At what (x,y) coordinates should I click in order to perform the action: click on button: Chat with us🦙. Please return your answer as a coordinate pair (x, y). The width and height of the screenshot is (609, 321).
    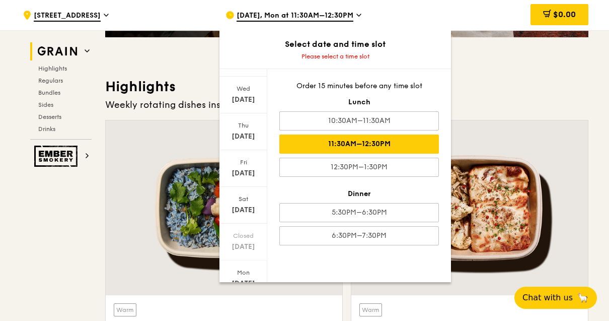
    Looking at the image, I should click on (556, 298).